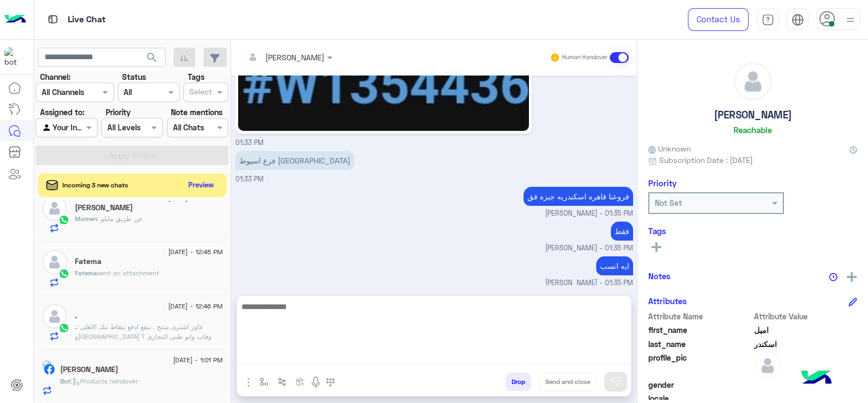  Describe the element at coordinates (248, 382) in the screenshot. I see `img: send attachment` at that location.